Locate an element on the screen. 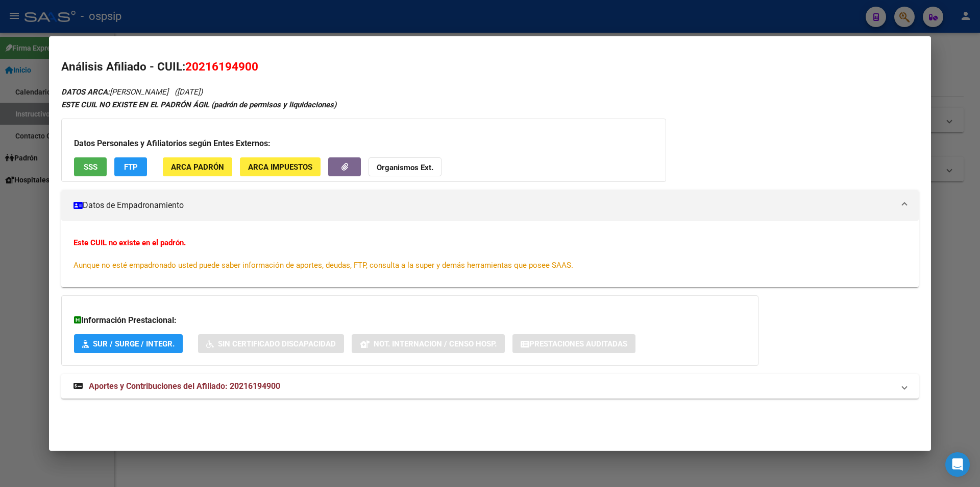 The height and width of the screenshot is (487, 980). span: Sin Certificado Discapacidad is located at coordinates (276, 344).